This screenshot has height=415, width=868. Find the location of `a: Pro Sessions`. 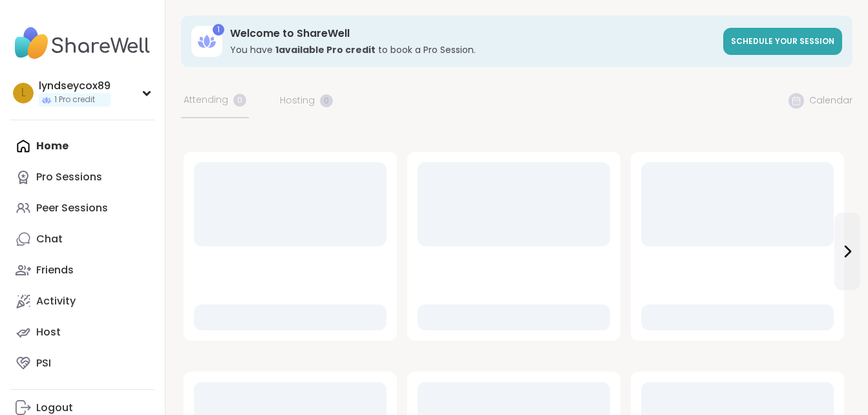

a: Pro Sessions is located at coordinates (82, 178).